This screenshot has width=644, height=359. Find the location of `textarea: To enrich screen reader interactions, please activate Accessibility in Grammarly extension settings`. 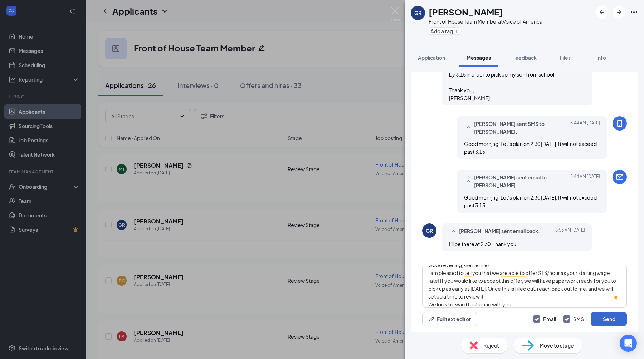

textarea: To enrich screen reader interactions, please activate Accessibility in Grammarly extension settings is located at coordinates (524, 286).